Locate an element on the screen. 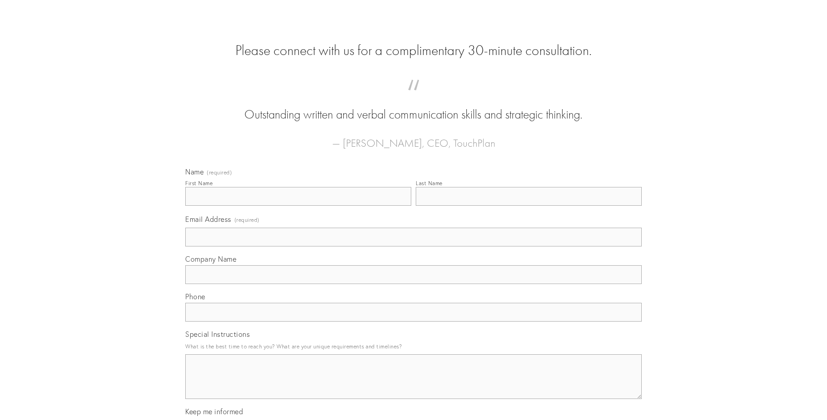  span: Email Address is located at coordinates (208, 219).